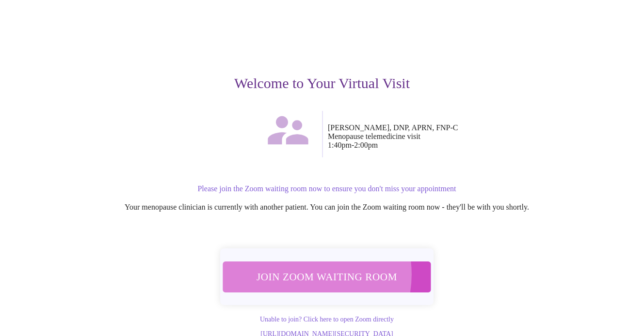  I want to click on a: Unable to join? Click here to open Zoom directly, so click(327, 319).